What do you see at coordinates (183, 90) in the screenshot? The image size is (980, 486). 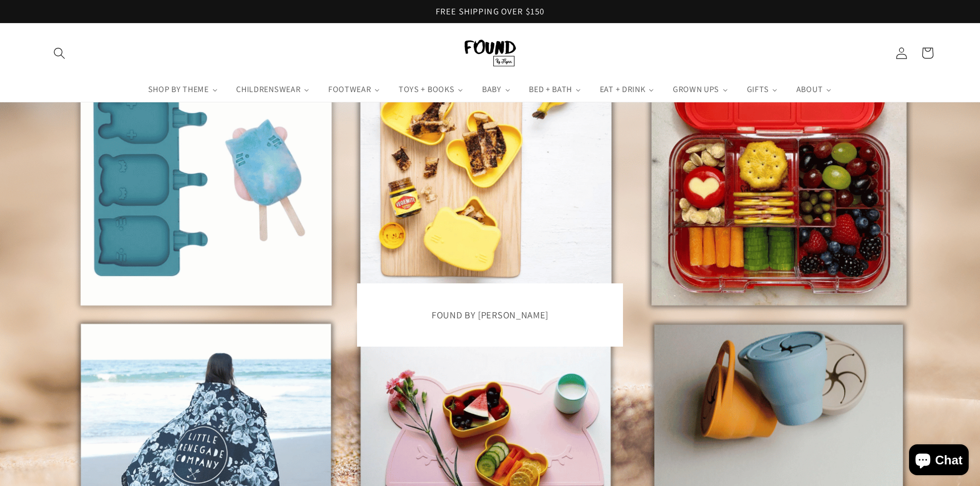 I see `a: SHOP BY THEME` at bounding box center [183, 90].